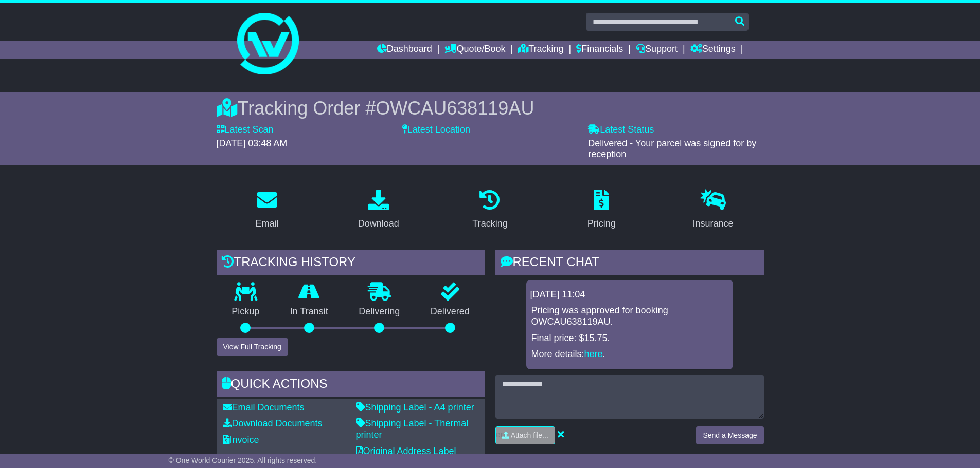  Describe the element at coordinates (405, 50) in the screenshot. I see `a: Dashboard` at that location.